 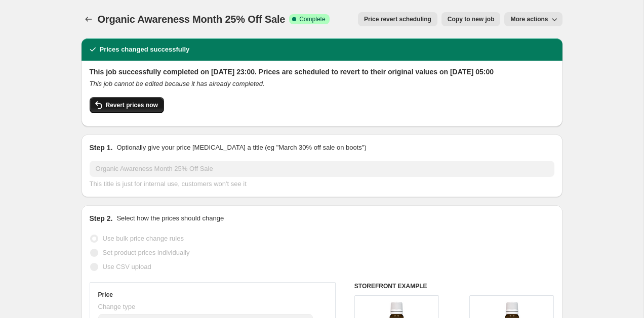 What do you see at coordinates (146, 253) in the screenshot?
I see `span: Set product prices individually` at bounding box center [146, 253].